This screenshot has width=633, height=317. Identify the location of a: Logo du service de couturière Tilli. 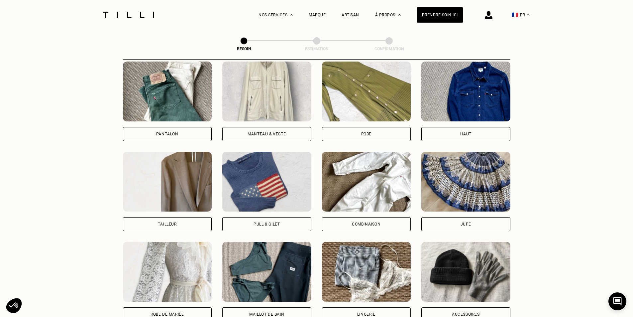
(129, 15).